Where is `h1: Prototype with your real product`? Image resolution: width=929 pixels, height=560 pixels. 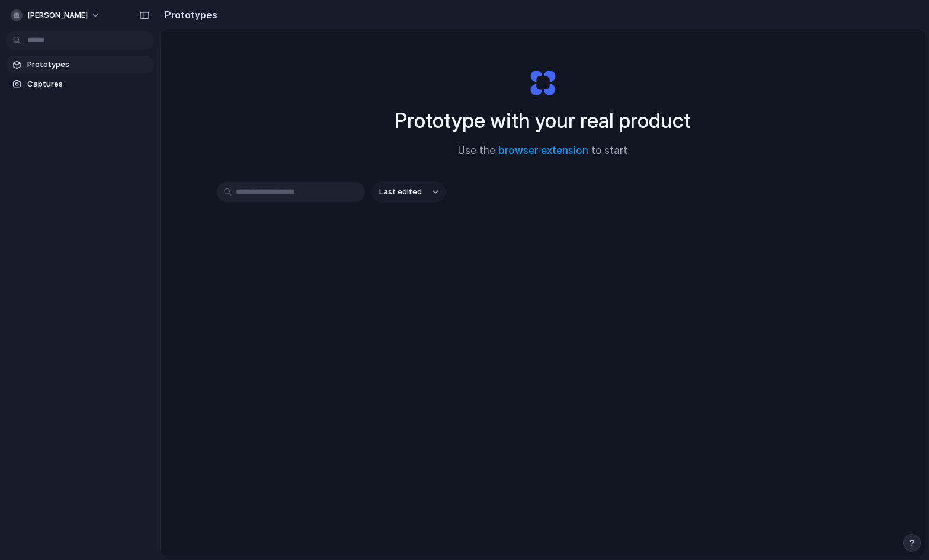 h1: Prototype with your real product is located at coordinates (543, 121).